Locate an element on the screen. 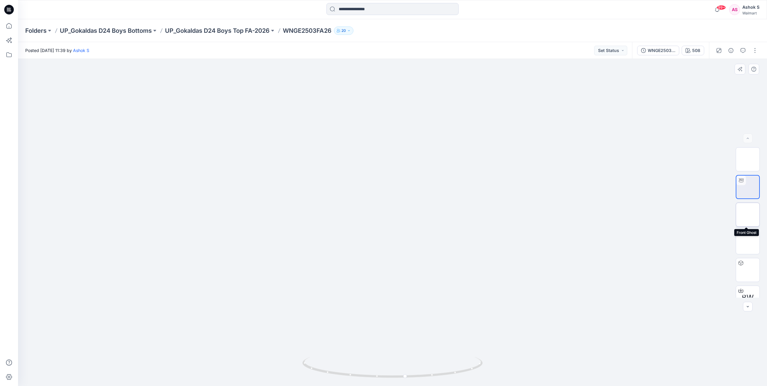 This screenshot has width=767, height=386. div: 508 is located at coordinates (696, 50).